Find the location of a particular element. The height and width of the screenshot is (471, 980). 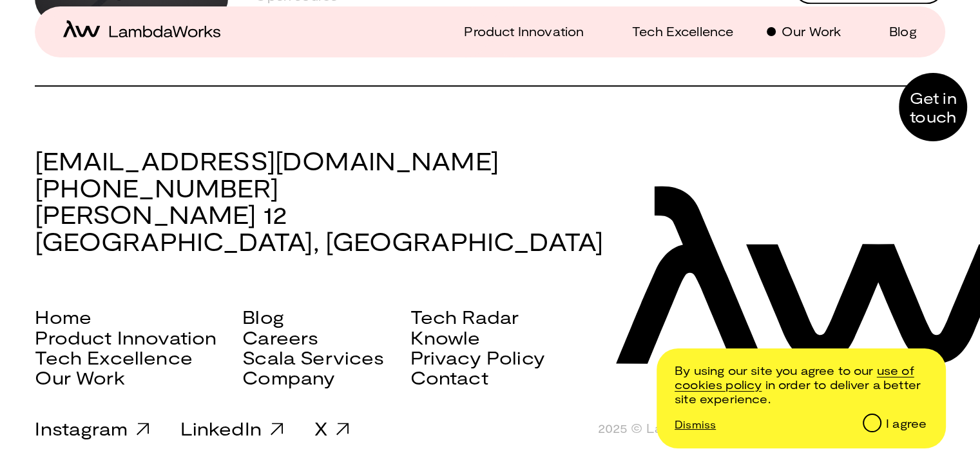

p: Dismiss is located at coordinates (695, 424).